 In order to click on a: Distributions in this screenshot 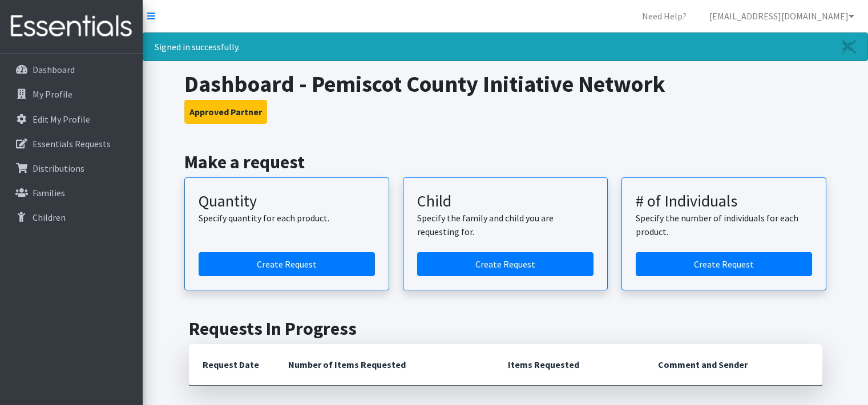, I will do `click(72, 169)`.